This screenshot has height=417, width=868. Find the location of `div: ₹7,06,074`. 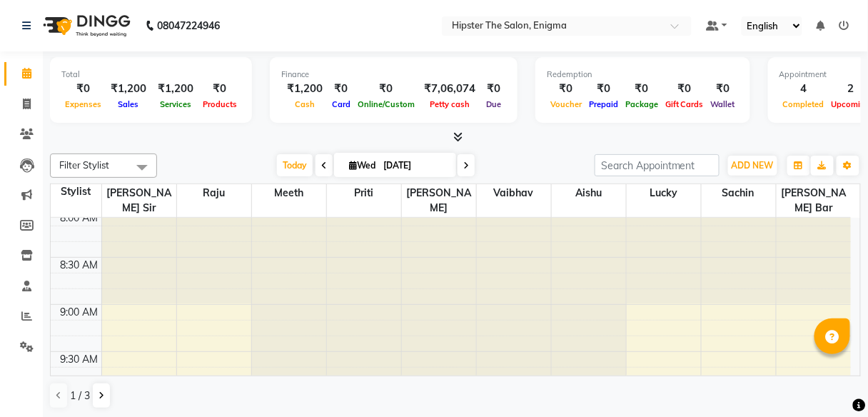

div: ₹7,06,074 is located at coordinates (450, 88).